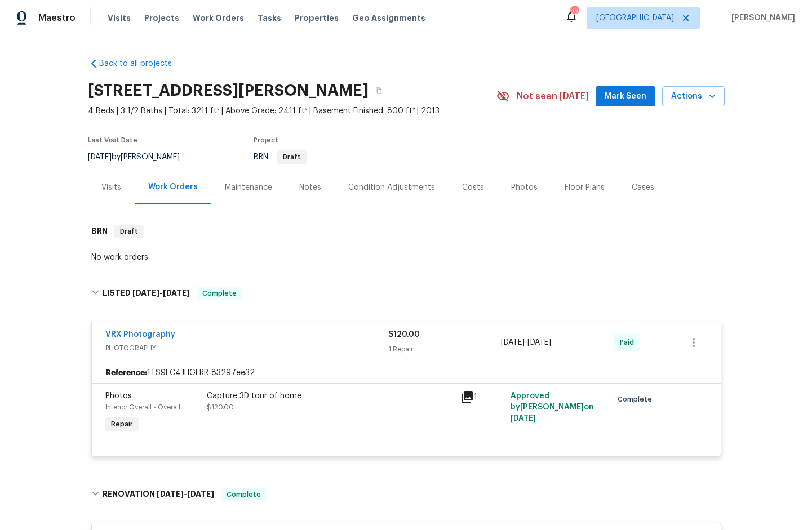  What do you see at coordinates (219, 18) in the screenshot?
I see `span: Work Orders` at bounding box center [219, 18].